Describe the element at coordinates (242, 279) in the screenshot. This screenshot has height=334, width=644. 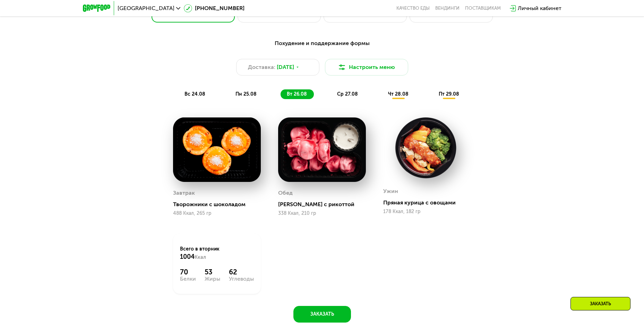
I see `div: Углеводы` at that location.